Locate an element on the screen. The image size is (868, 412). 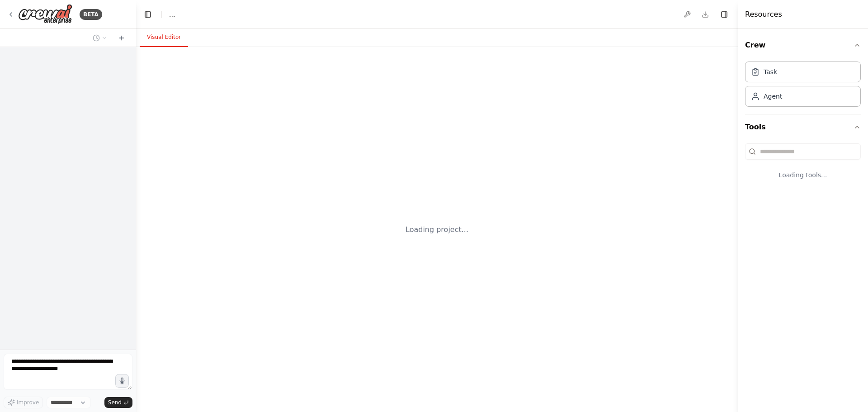
button: Visual Editor is located at coordinates (163, 38).